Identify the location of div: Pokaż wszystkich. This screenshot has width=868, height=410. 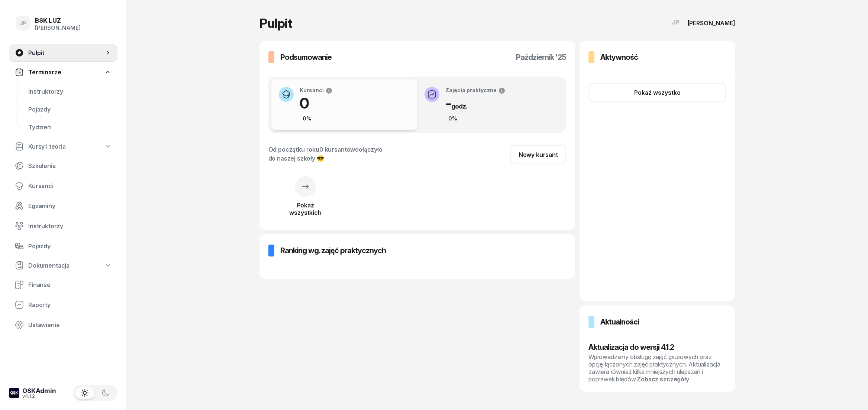
(306, 209).